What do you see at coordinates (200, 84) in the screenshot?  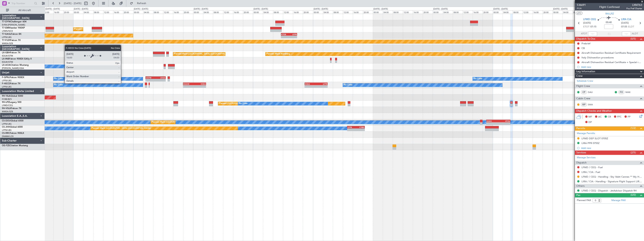 I see `div: KSEA` at bounding box center [200, 84].